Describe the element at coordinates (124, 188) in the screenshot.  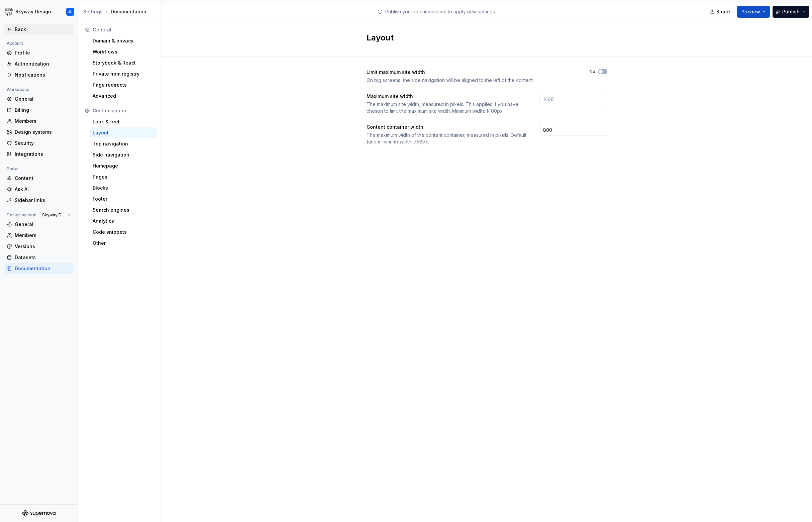
I see `div: Blocks` at that location.